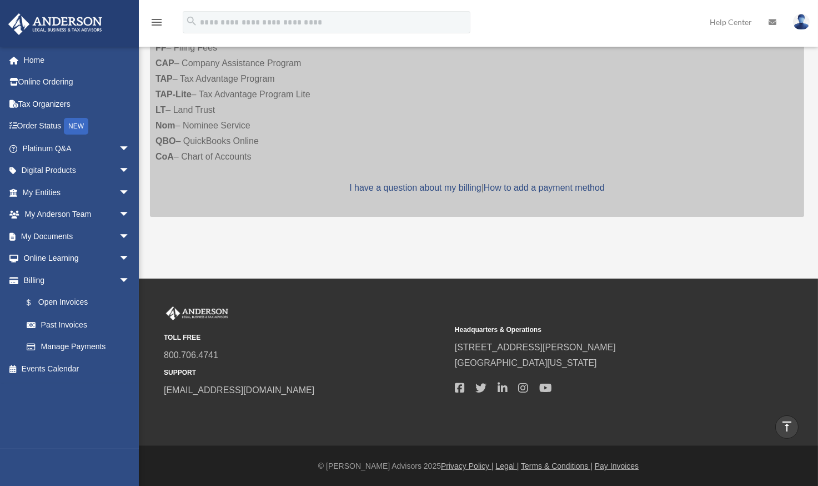 The width and height of the screenshot is (818, 486). I want to click on i: vertical_align_top, so click(787, 426).